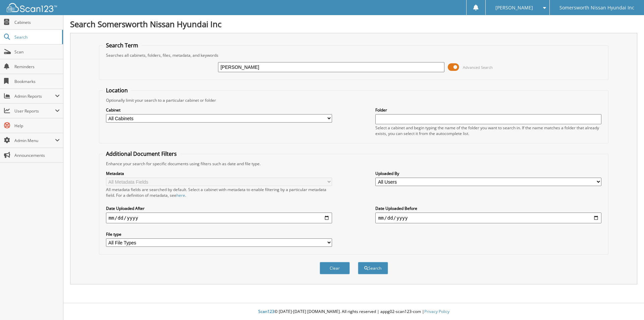 The width and height of the screenshot is (644, 320). I want to click on div: Optionally limit your search to a particular cabinet or folder, so click(354, 100).